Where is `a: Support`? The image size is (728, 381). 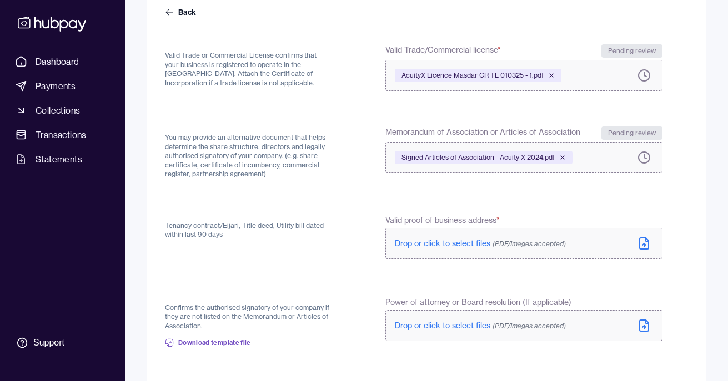 a: Support is located at coordinates (62, 343).